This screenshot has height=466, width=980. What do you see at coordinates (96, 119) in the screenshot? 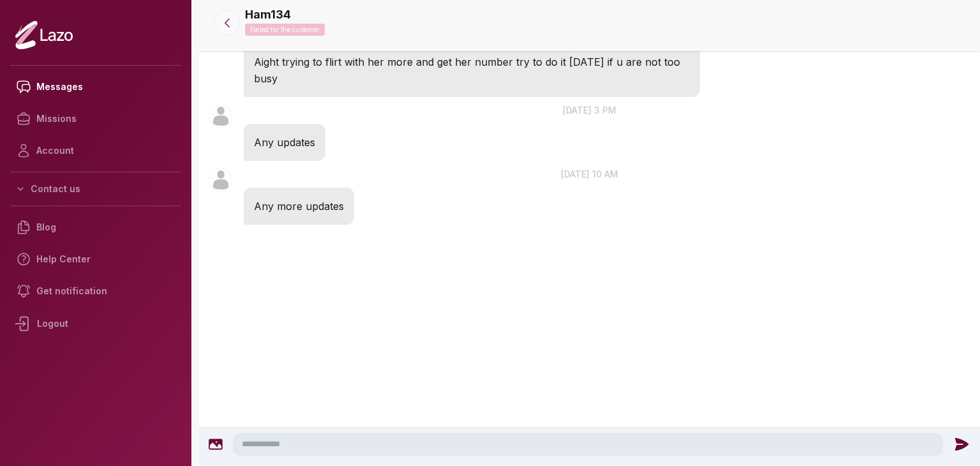
I see `a: Missions` at bounding box center [96, 119].